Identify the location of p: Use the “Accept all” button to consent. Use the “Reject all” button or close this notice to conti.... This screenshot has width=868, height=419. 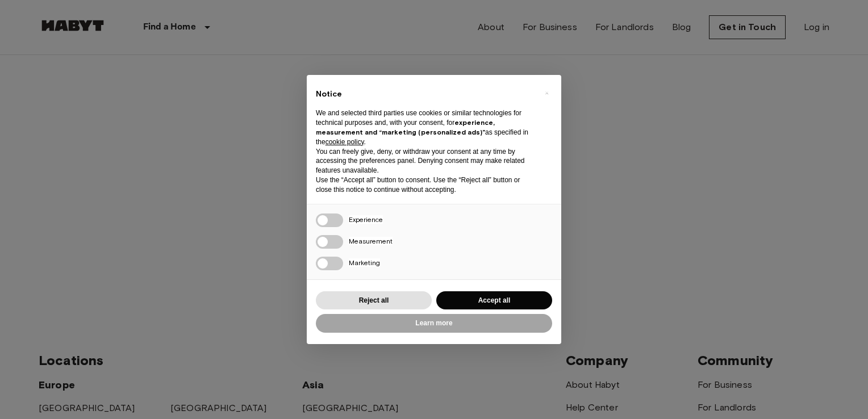
(424, 185).